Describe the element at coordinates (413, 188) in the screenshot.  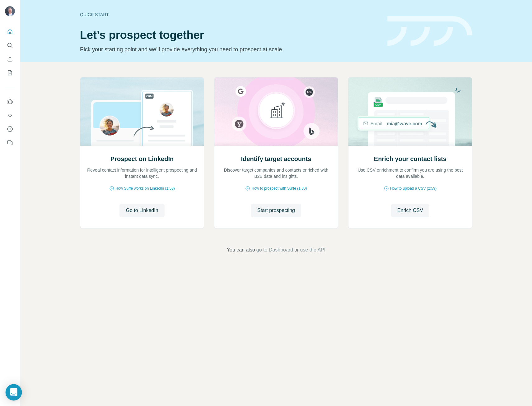
I see `span: How to upload a CSV (2:59)` at that location.